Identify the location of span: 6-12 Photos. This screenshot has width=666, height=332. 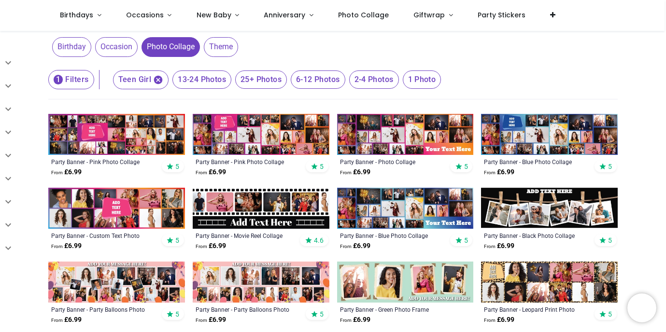
(318, 80).